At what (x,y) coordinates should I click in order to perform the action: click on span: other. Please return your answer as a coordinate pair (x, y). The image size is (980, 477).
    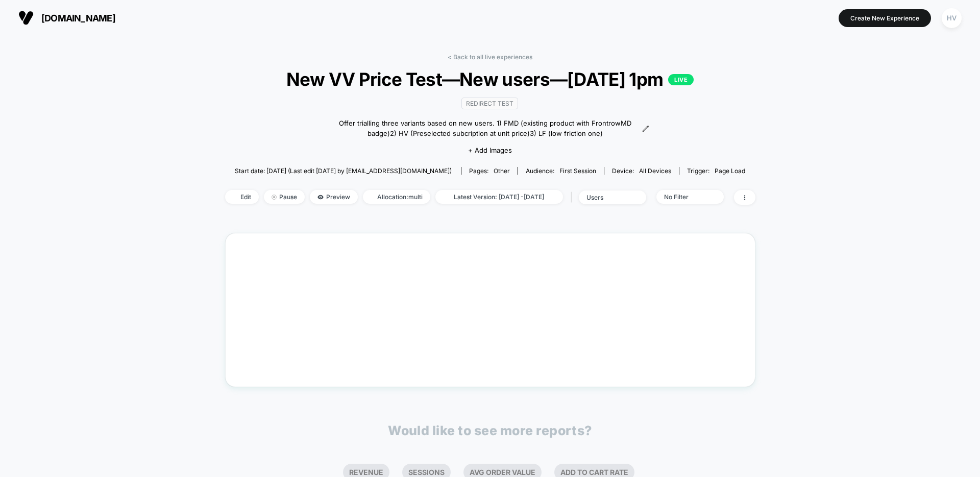
    Looking at the image, I should click on (501, 170).